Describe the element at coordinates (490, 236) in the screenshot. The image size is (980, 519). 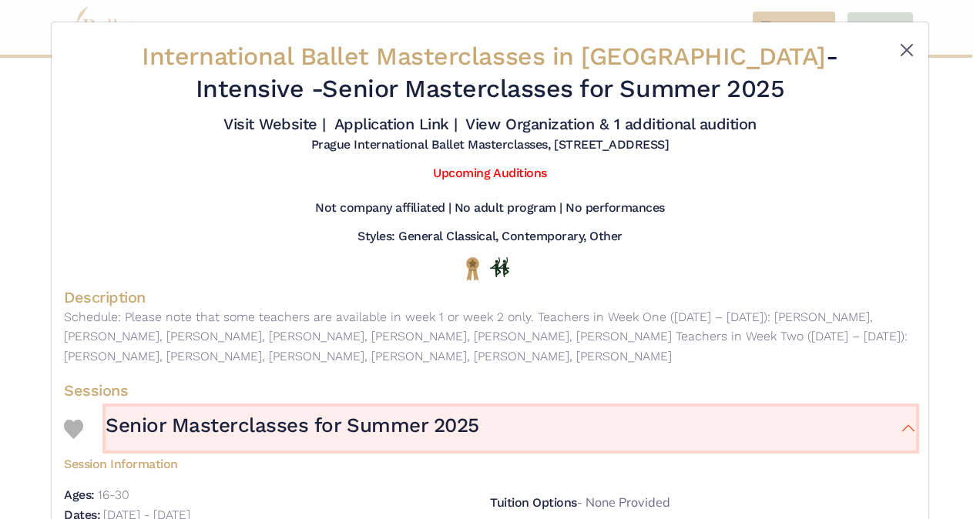
I see `h5: Styles: General Classical, Contemporary, Other` at that location.